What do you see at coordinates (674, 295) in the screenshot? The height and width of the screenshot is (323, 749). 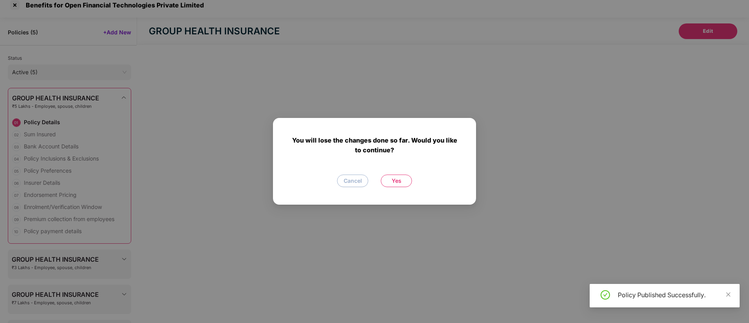 I see `div: Policy Published Successfully.` at bounding box center [674, 295].